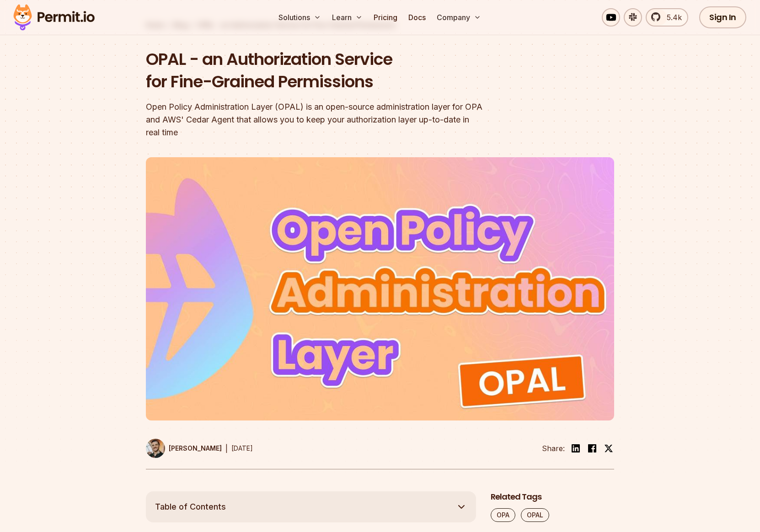 The image size is (760, 532). What do you see at coordinates (380, 289) in the screenshot?
I see `img: OPAL - an Authorization Service for Fine-Grained Permissions` at bounding box center [380, 289].